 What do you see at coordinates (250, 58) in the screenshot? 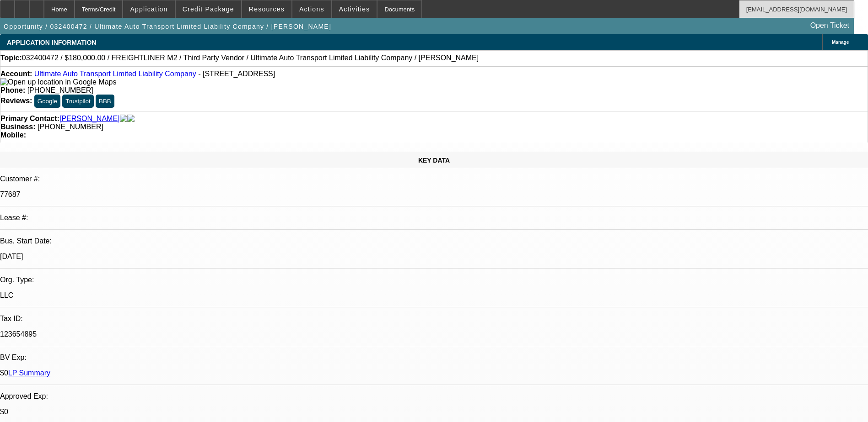
I see `span: 032400472 / $180,000.00 / FREIGHTLINER M2 / Third Party Vendor / Ultimate Auto Transport Limited ...` at bounding box center [250, 58].